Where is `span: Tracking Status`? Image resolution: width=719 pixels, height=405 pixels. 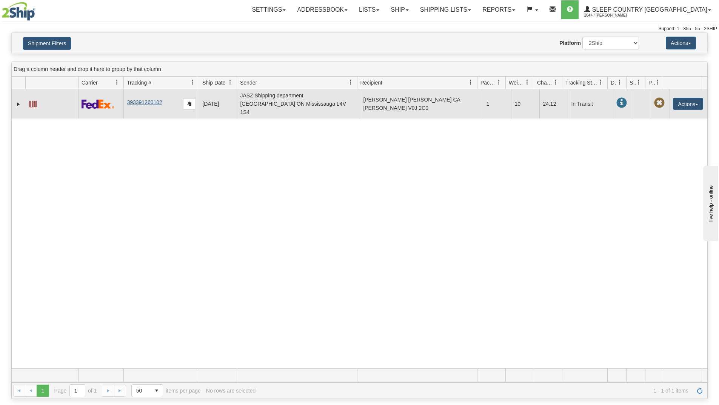 span: Tracking Status is located at coordinates (582, 83).